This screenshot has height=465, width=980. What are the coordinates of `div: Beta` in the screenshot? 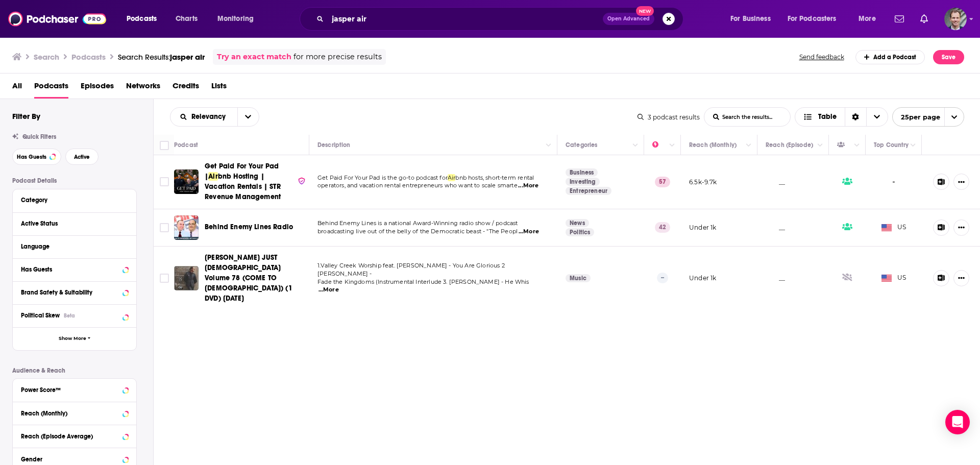 It's located at (69, 315).